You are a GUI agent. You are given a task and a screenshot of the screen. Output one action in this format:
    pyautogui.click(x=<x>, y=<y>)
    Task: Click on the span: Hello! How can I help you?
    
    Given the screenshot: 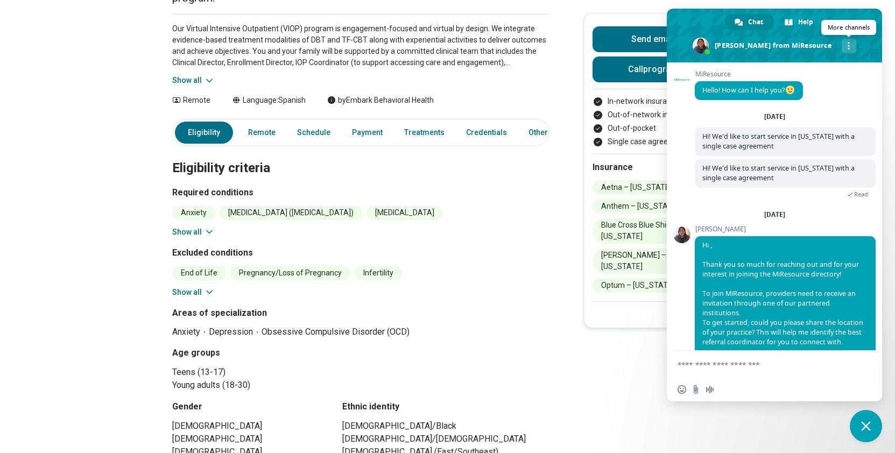 What is the action you would take?
    pyautogui.click(x=749, y=90)
    